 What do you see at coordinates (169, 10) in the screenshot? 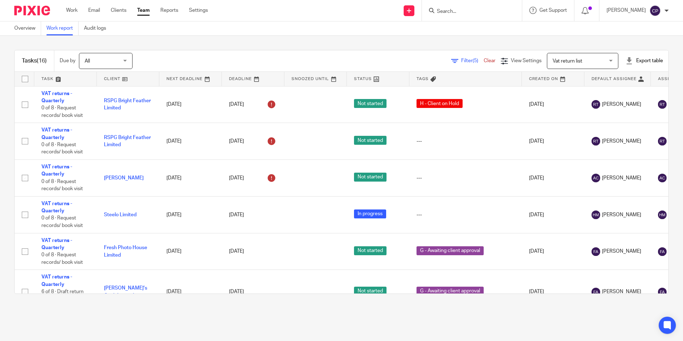
I see `a: Reports` at bounding box center [169, 10].